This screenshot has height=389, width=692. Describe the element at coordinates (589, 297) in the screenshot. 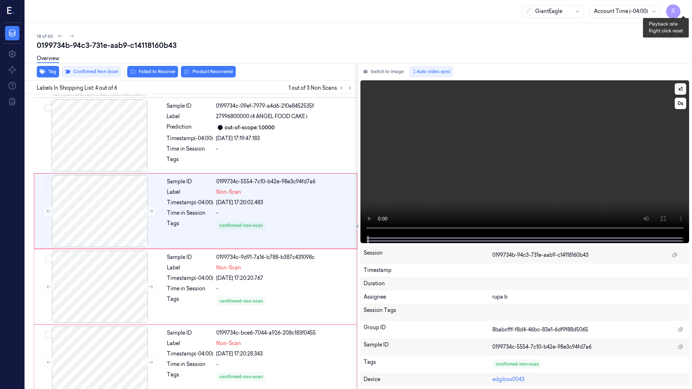

I see `div: rupa b` at that location.